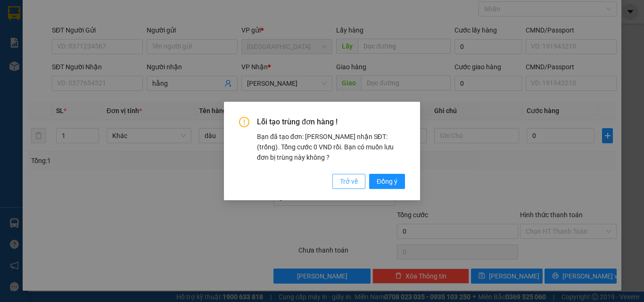 The width and height of the screenshot is (644, 302). Describe the element at coordinates (331, 122) in the screenshot. I see `span: Lỗi tạo trùng đơn hàng !` at that location.